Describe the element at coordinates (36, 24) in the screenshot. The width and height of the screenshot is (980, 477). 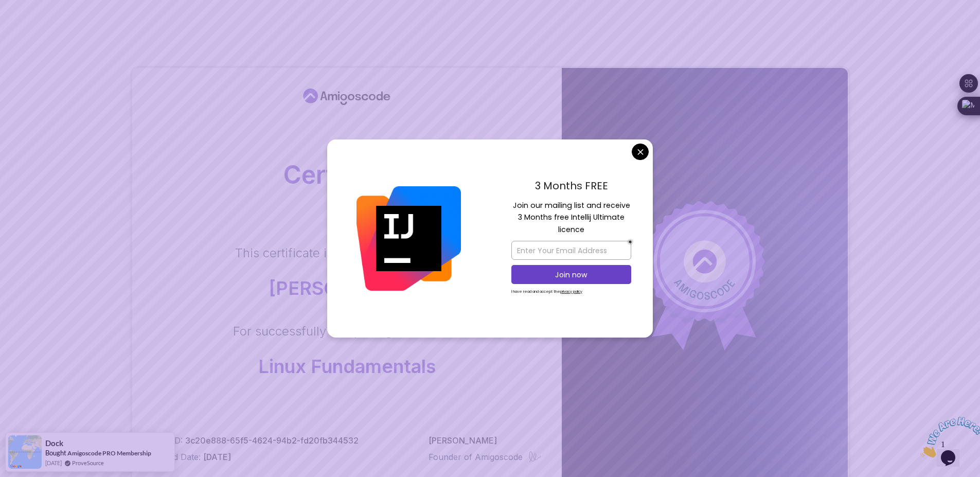
I see `img: Chat attention grabber` at that location.